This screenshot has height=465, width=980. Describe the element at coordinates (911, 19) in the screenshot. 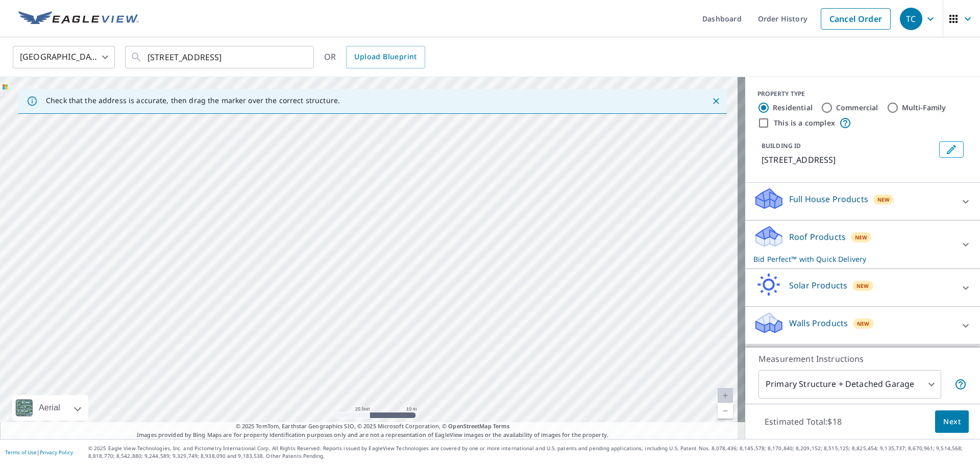

I see `div: TC` at that location.